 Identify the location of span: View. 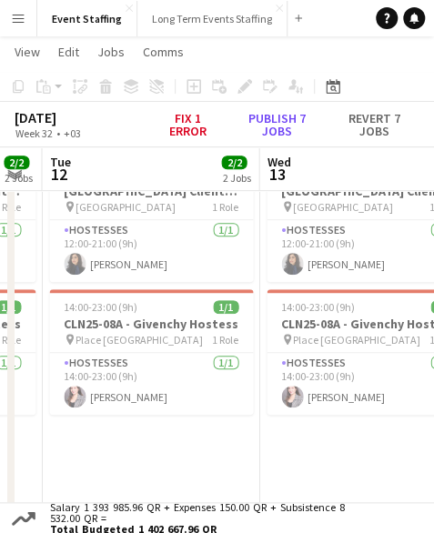
(27, 52).